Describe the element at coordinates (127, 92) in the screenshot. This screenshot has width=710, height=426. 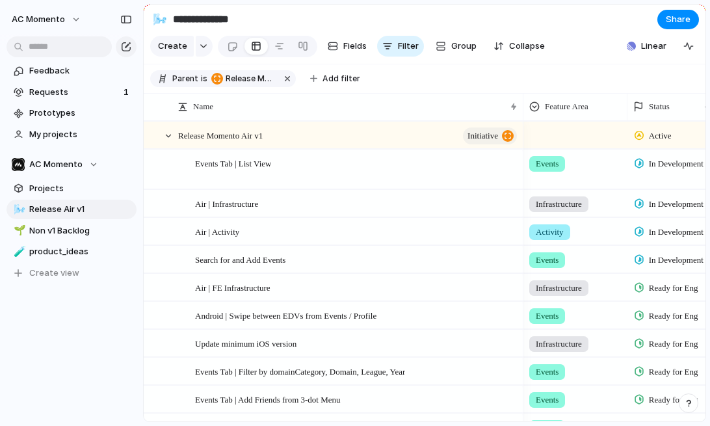
I see `span: 1` at that location.